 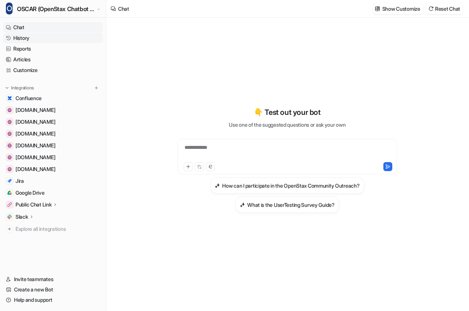 What do you see at coordinates (20, 181) in the screenshot?
I see `span: Jira` at bounding box center [20, 181].